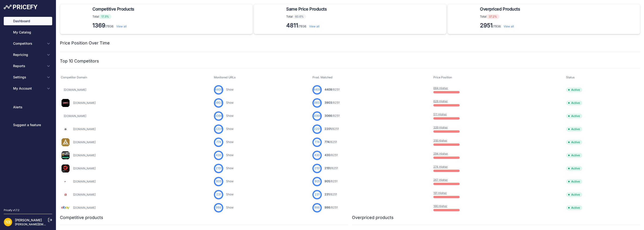 This screenshot has height=230, width=644. Describe the element at coordinates (331, 155) in the screenshot. I see `a: 430/8251` at that location.